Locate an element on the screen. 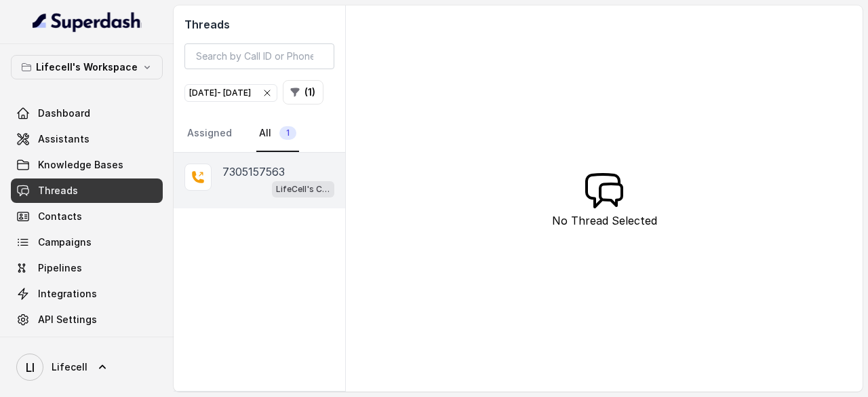 Image resolution: width=868 pixels, height=397 pixels. a: Pipelines is located at coordinates (87, 268).